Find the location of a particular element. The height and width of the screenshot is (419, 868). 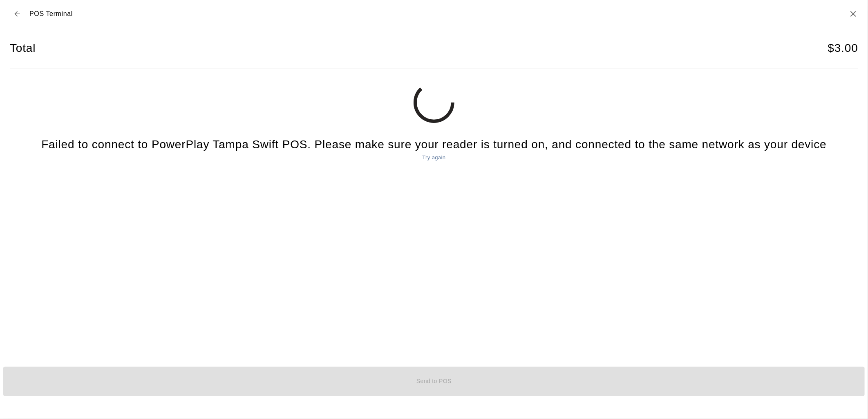

h4: $ 3.00 is located at coordinates (843, 49).